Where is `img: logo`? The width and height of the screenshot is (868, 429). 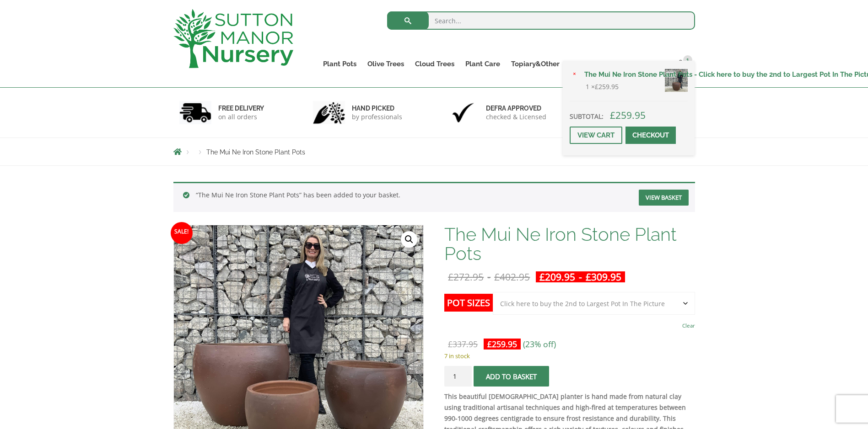 img: logo is located at coordinates (233, 39).